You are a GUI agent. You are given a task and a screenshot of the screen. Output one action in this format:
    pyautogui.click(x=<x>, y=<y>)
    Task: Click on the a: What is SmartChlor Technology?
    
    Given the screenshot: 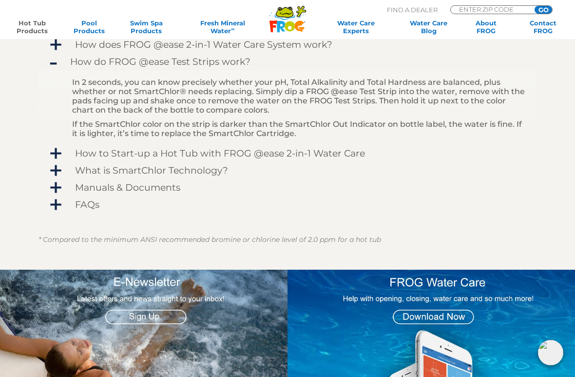 What is the action you would take?
    pyautogui.click(x=287, y=171)
    